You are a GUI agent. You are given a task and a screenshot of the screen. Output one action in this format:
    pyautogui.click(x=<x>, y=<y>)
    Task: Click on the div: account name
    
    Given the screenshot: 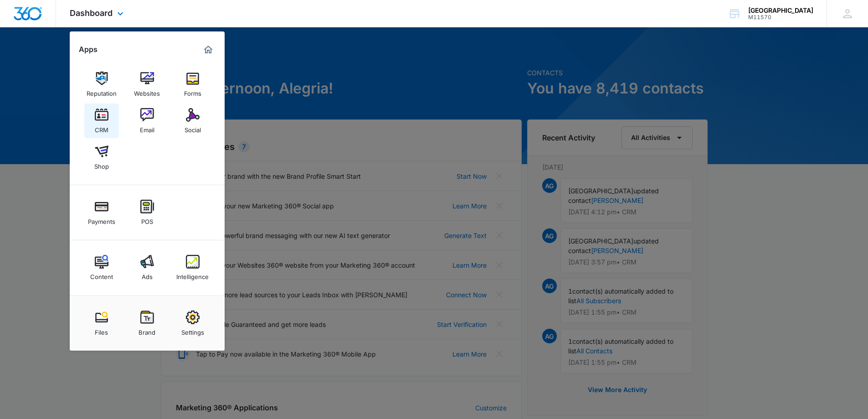 What is the action you would take?
    pyautogui.click(x=780, y=11)
    